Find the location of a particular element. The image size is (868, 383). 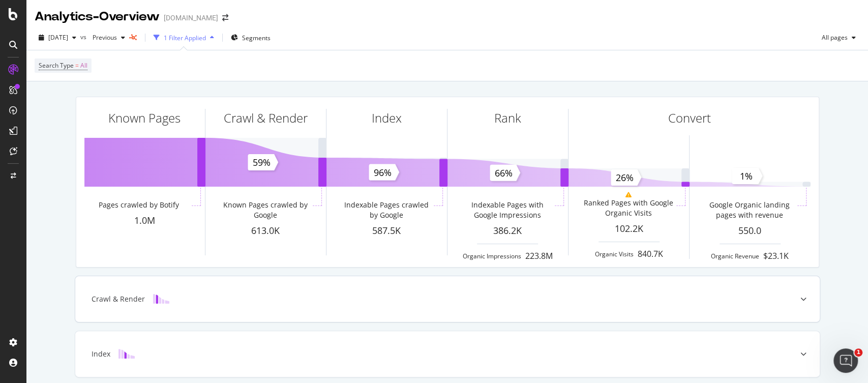

div: Known Pages is located at coordinates (145, 118).